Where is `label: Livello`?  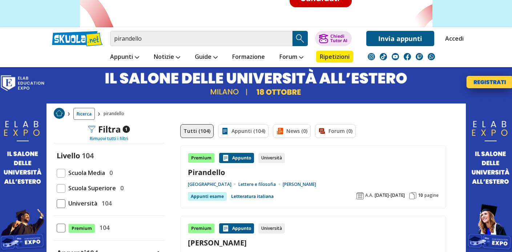 label: Livello is located at coordinates (68, 156).